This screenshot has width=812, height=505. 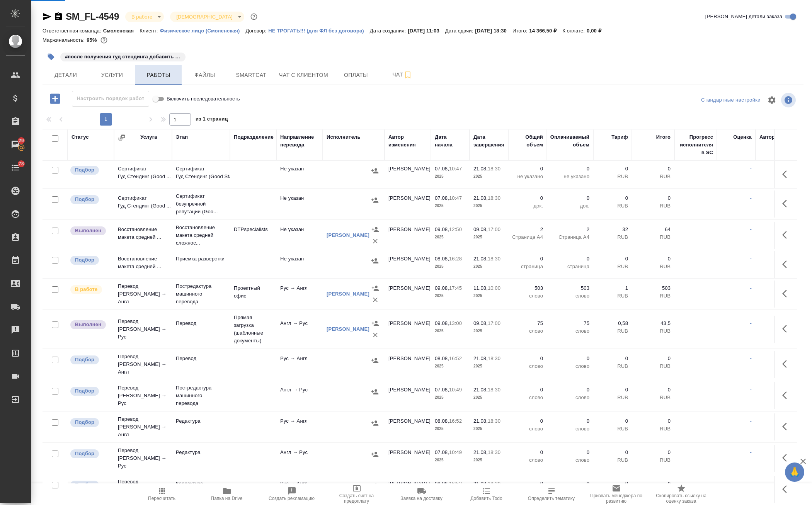 What do you see at coordinates (300, 329) in the screenshot?
I see `td: Англ → Рус` at bounding box center [300, 329].